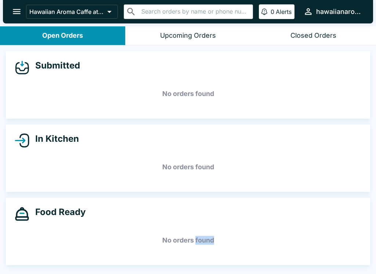 The width and height of the screenshot is (376, 274). What do you see at coordinates (188, 36) in the screenshot?
I see `div: Upcoming Orders` at bounding box center [188, 36].